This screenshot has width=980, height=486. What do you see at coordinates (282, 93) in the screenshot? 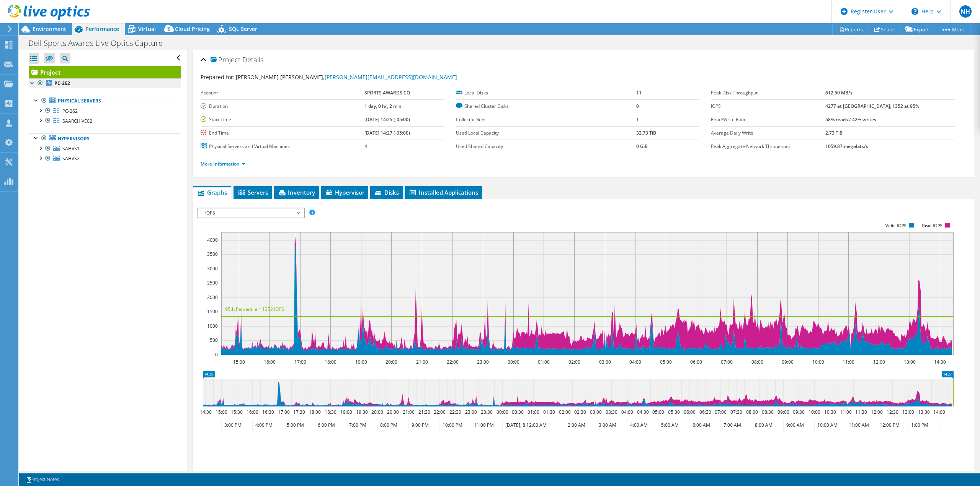
I see `label: Account` at bounding box center [282, 93].